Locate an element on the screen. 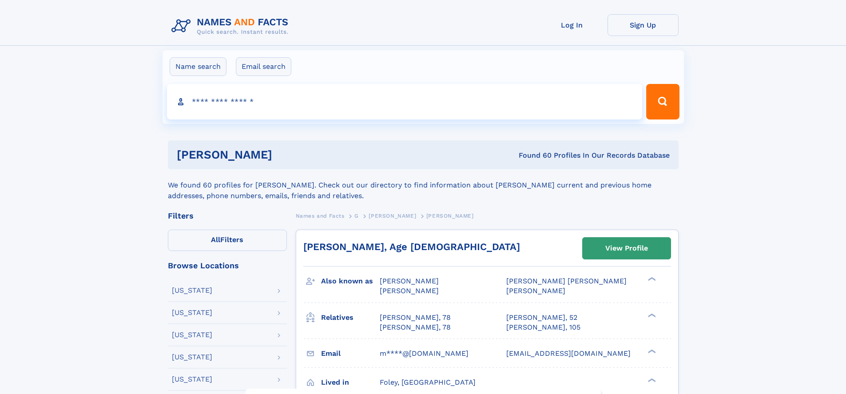 The height and width of the screenshot is (394, 846). h3: Lived in is located at coordinates (350, 382).